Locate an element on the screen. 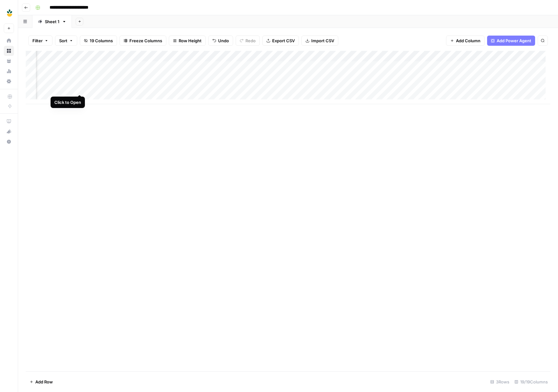 The height and width of the screenshot is (392, 558). button: Undo is located at coordinates (221, 41).